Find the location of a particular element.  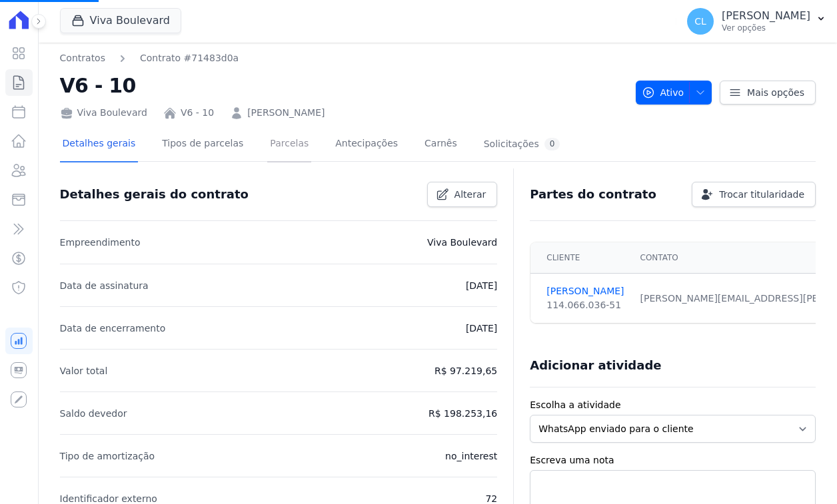

p: Data de encerramento is located at coordinates (112, 328).